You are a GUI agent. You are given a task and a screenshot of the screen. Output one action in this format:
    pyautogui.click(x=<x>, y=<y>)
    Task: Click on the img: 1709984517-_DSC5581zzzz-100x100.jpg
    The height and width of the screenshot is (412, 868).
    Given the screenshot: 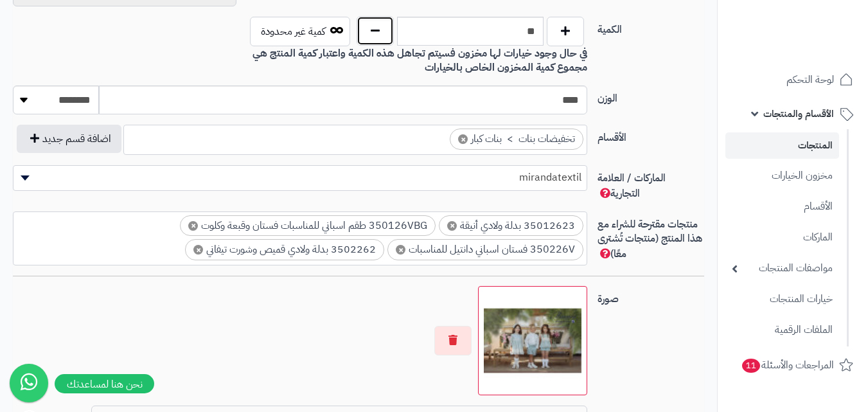 What is the action you would take?
    pyautogui.click(x=533, y=340)
    